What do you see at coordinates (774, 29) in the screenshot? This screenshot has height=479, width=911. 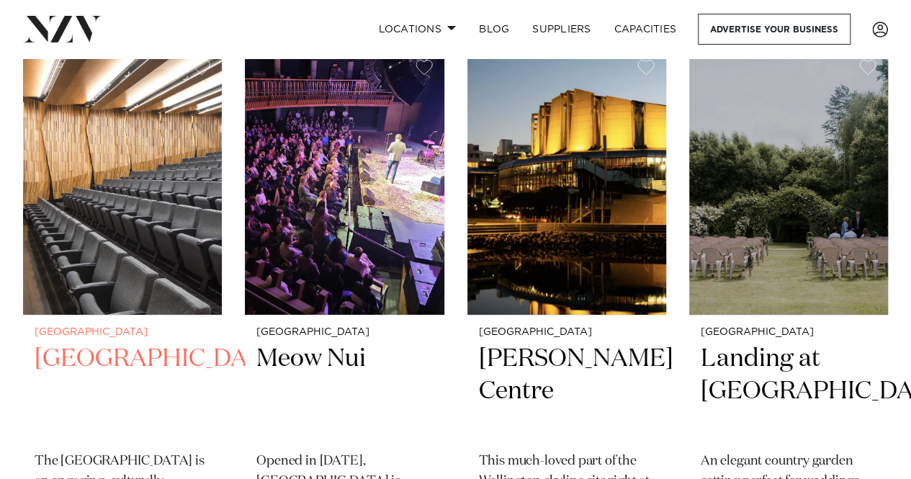 I see `a: Advertise your business` at bounding box center [774, 29].